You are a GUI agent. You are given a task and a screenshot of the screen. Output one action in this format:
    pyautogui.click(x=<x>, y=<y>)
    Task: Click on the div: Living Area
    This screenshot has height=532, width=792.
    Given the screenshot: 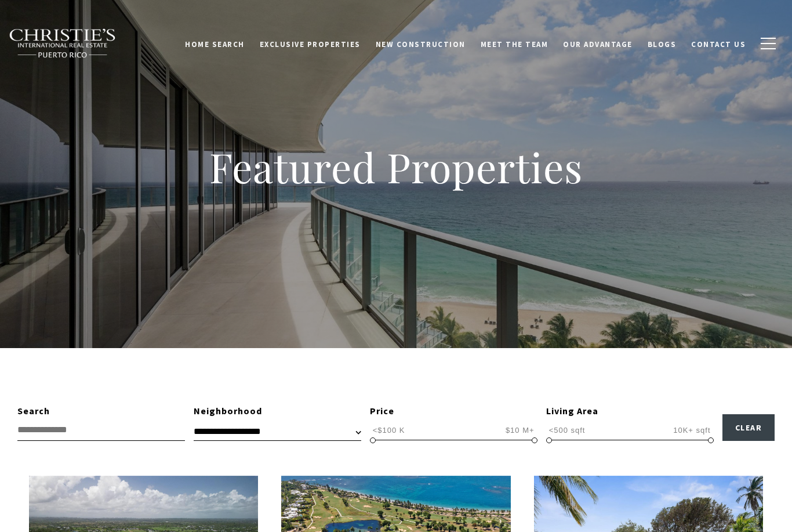 What is the action you would take?
    pyautogui.click(x=629, y=411)
    